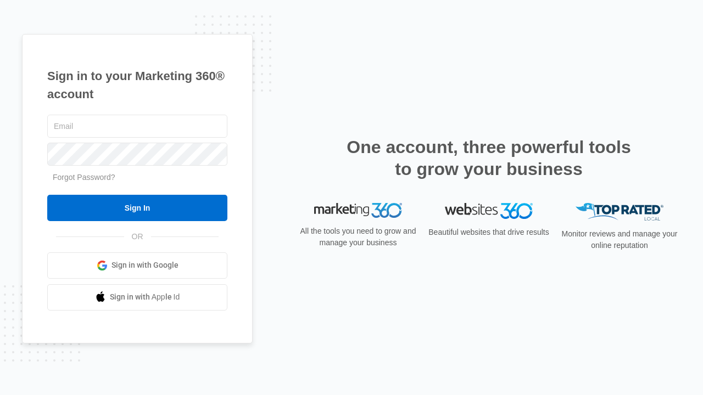 The image size is (703, 395). What do you see at coordinates (489, 211) in the screenshot?
I see `img: Websites 360` at bounding box center [489, 211].